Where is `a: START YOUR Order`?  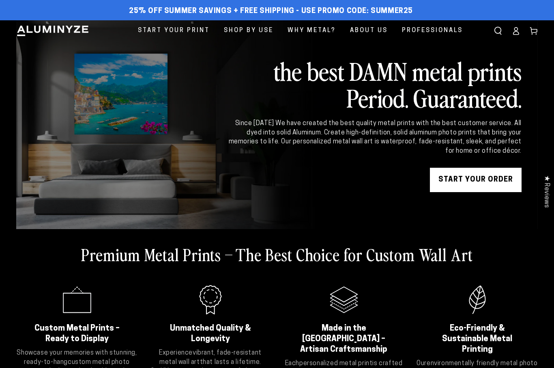 a: START YOUR Order is located at coordinates (476, 180).